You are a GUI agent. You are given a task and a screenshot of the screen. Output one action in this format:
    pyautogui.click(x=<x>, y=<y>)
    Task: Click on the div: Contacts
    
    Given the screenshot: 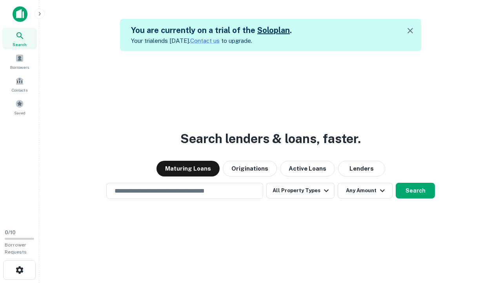 What is the action you would take?
    pyautogui.click(x=20, y=84)
    